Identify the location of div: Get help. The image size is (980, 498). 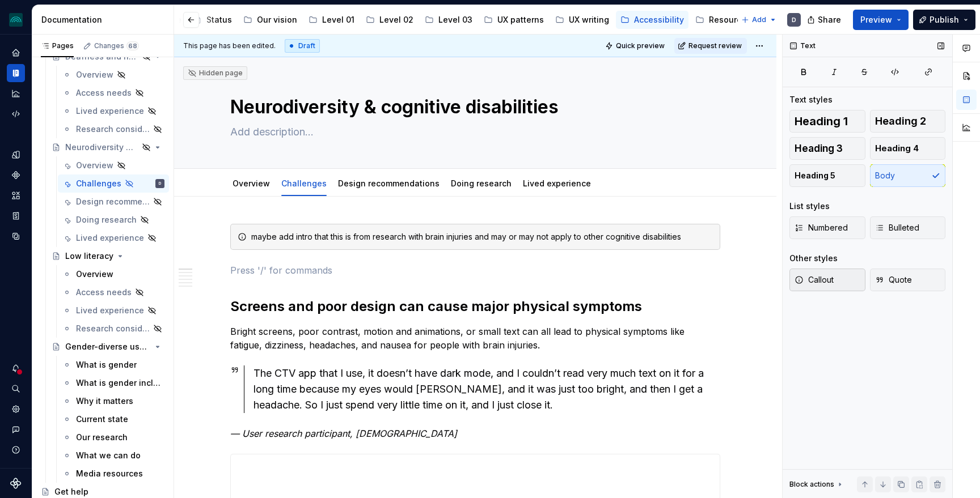
(72, 492).